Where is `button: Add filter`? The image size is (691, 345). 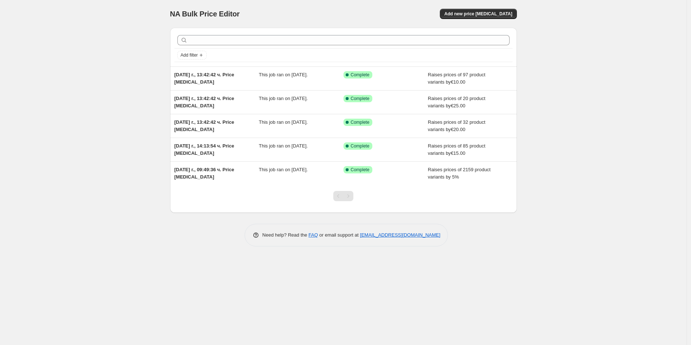 button: Add filter is located at coordinates (192, 55).